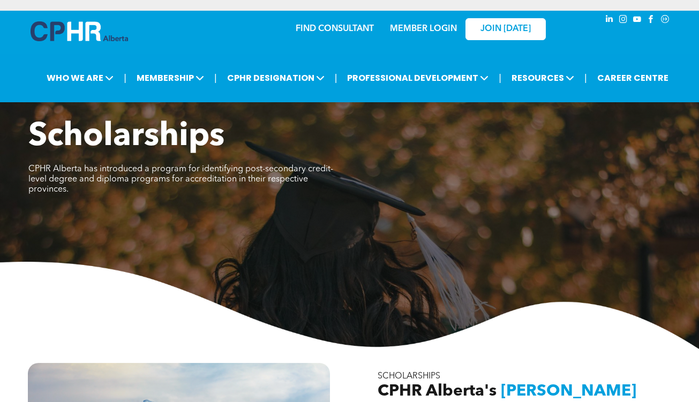 The height and width of the screenshot is (402, 699). Describe the element at coordinates (623, 20) in the screenshot. I see `a: instagram` at that location.